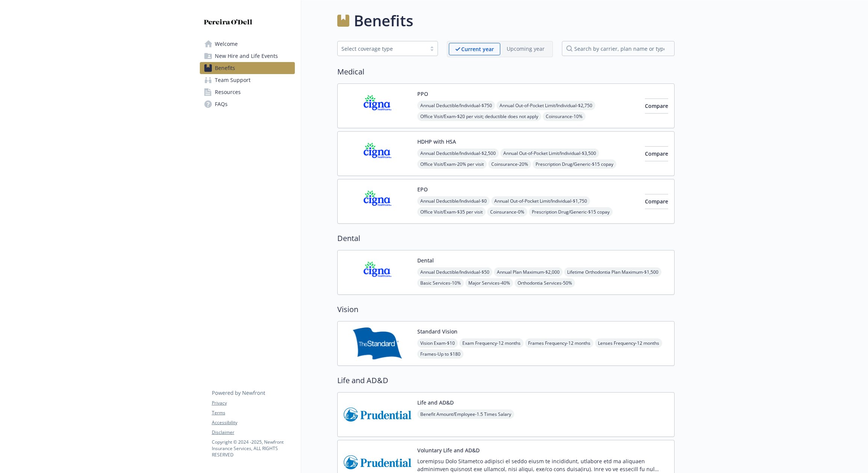  What do you see at coordinates (544, 283) in the screenshot?
I see `span: Orthodontia Services - 50%` at bounding box center [544, 283].